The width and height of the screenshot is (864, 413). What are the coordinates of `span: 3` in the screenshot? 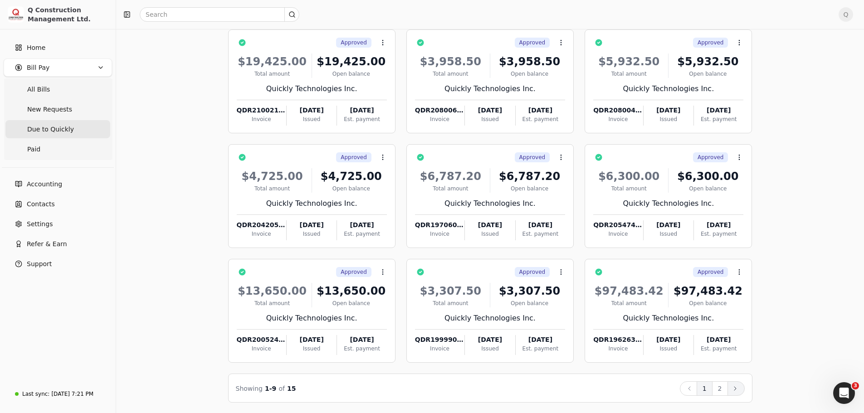 It's located at (855, 386).